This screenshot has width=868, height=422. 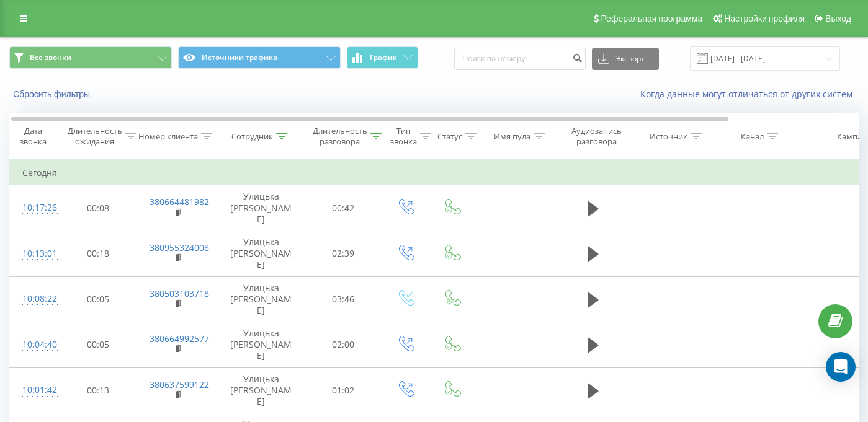 What do you see at coordinates (450, 137) in the screenshot?
I see `div: Статус` at bounding box center [450, 137].